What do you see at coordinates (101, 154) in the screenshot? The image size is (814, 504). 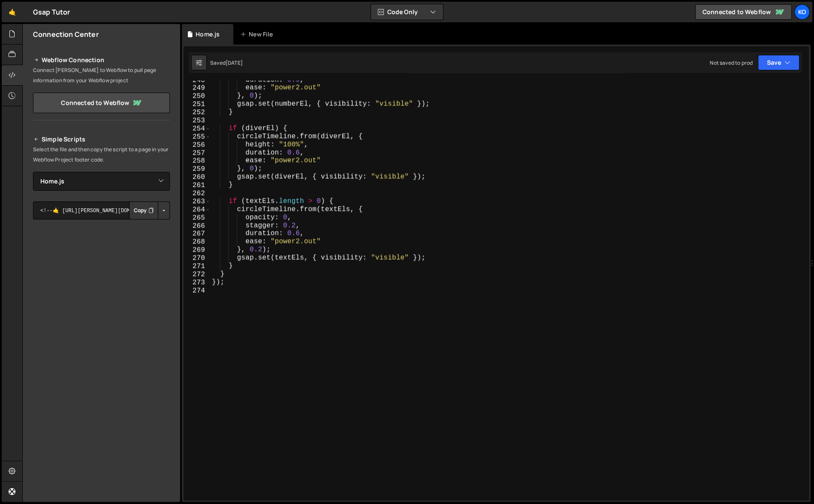 I see `p: Select the file and then copy the script to a page in your Webflow Project footer code.` at bounding box center [101, 154].